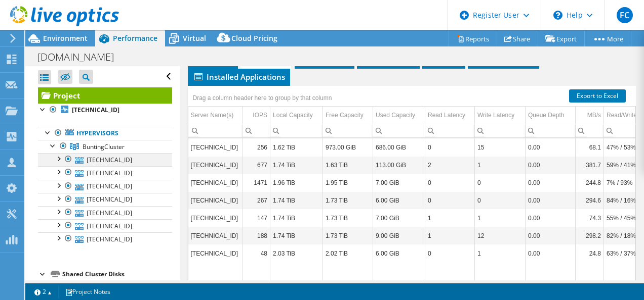 This screenshot has width=644, height=300. What do you see at coordinates (473, 39) in the screenshot?
I see `a: Reports` at bounding box center [473, 39].